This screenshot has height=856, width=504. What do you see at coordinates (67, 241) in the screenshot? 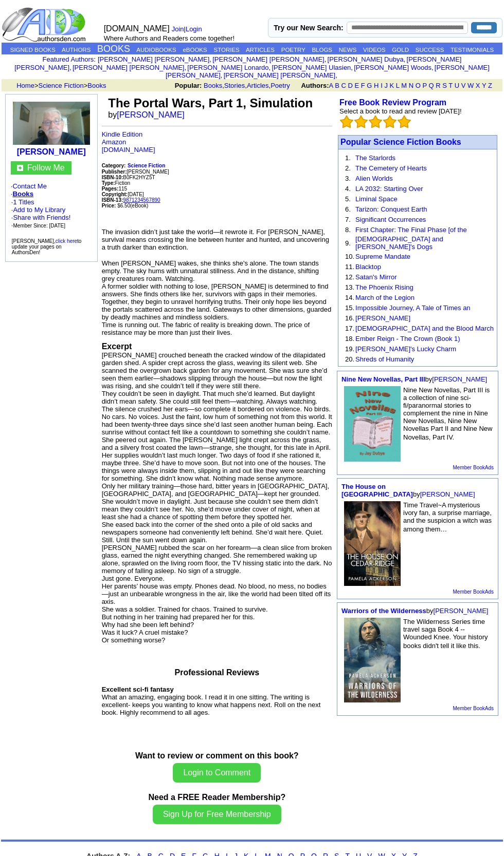
I see `a: click here` at bounding box center [67, 241].